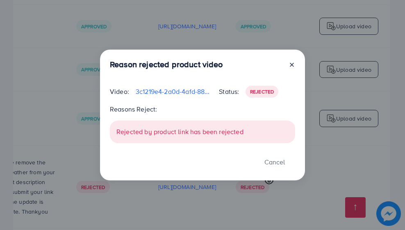 The height and width of the screenshot is (230, 405). What do you see at coordinates (229, 92) in the screenshot?
I see `p: Status:` at bounding box center [229, 92].